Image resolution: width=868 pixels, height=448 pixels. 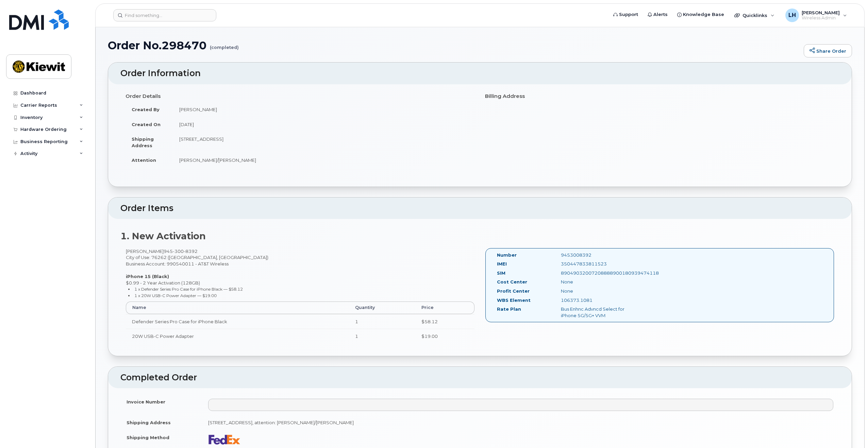 I want to click on h2: Order Items, so click(x=480, y=209).